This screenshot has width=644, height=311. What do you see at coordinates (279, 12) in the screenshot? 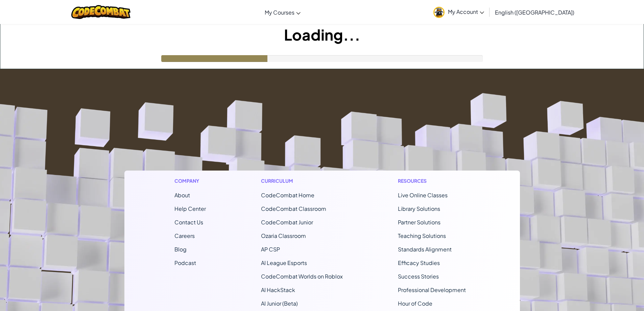
I see `span: My Courses` at bounding box center [279, 12].